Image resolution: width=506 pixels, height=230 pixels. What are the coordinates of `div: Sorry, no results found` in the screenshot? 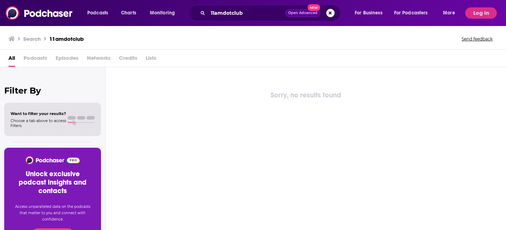 It's located at (306, 95).